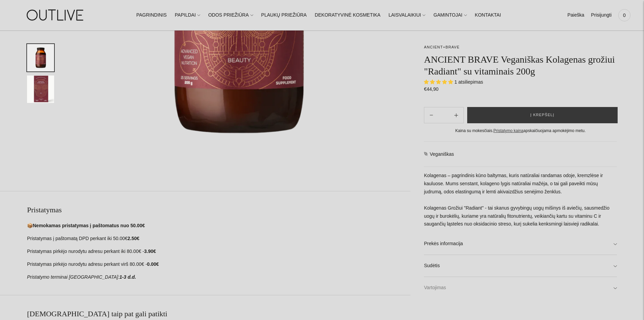 The height and width of the screenshot is (320, 644). What do you see at coordinates (601, 15) in the screenshot?
I see `a: Prisijungti` at bounding box center [601, 15].